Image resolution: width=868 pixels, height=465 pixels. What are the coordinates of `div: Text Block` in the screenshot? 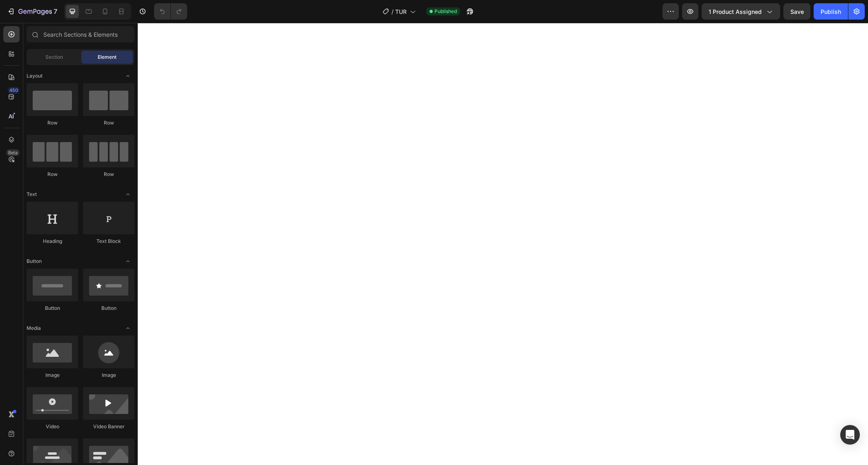 It's located at (108, 241).